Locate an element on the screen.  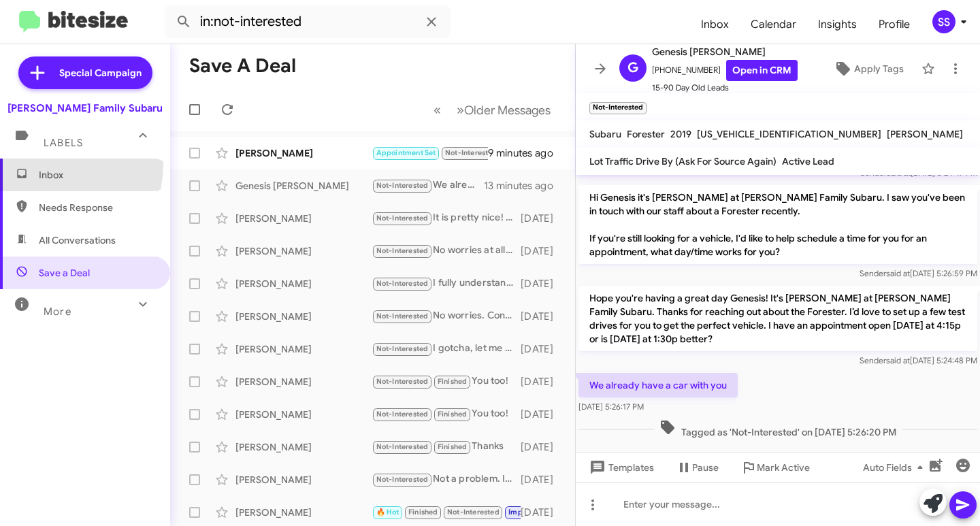
span: G is located at coordinates (633, 68).